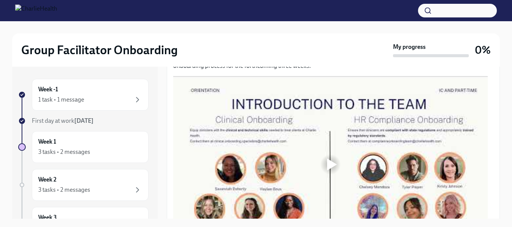 This screenshot has height=227, width=512. What do you see at coordinates (409, 47) in the screenshot?
I see `strong: My progress` at bounding box center [409, 47].